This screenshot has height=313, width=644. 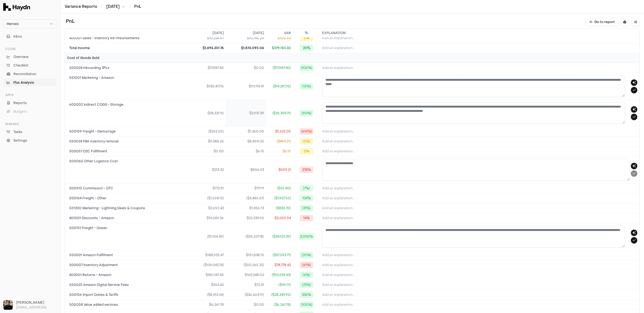 What do you see at coordinates (246, 170) in the screenshot?
I see `td: $806.53` at bounding box center [246, 170].